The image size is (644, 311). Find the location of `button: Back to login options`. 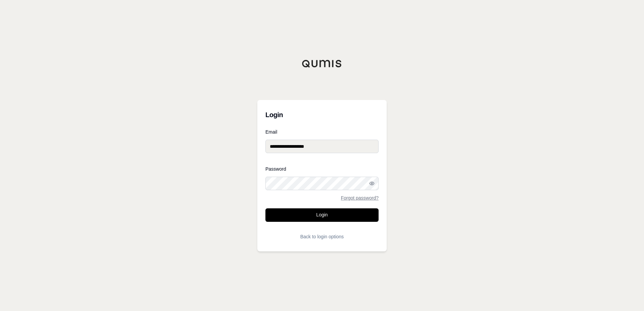

button: Back to login options is located at coordinates (322, 237).